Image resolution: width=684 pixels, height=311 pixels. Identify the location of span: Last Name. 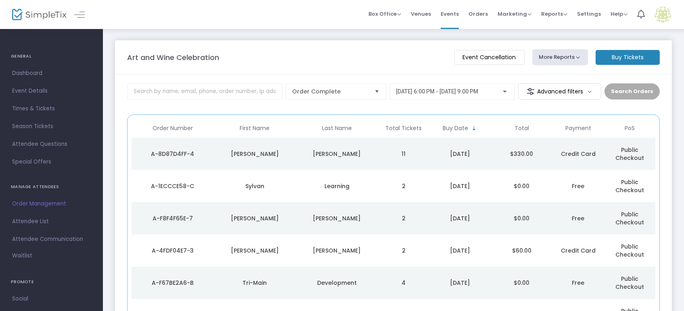
(337, 128).